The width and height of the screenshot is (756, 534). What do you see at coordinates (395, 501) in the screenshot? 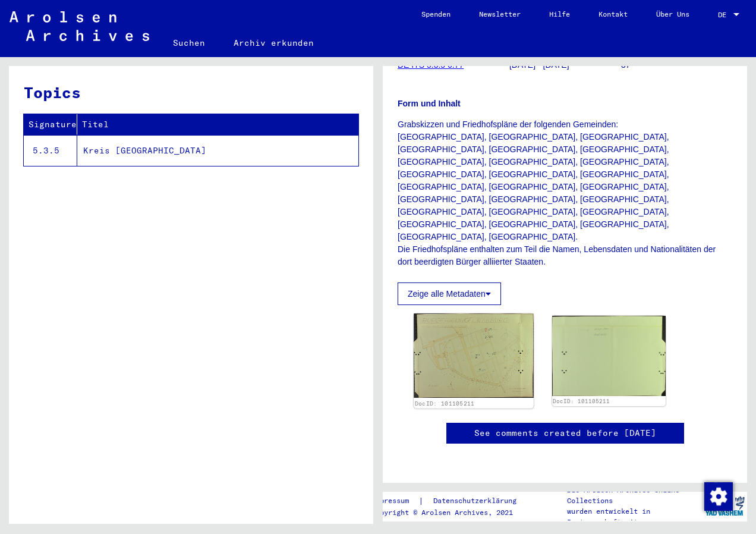
I see `a: Impressum` at bounding box center [395, 501].